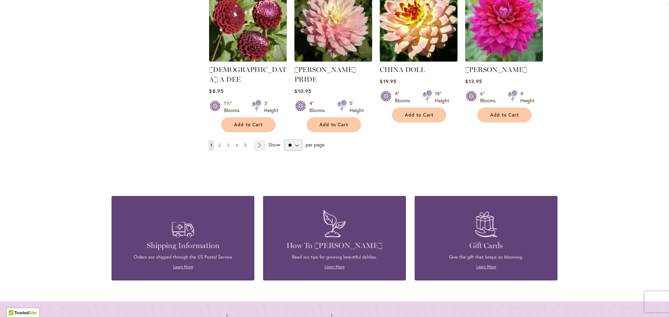 This screenshot has width=669, height=317. What do you see at coordinates (315, 145) in the screenshot?
I see `span: per page` at bounding box center [315, 145].